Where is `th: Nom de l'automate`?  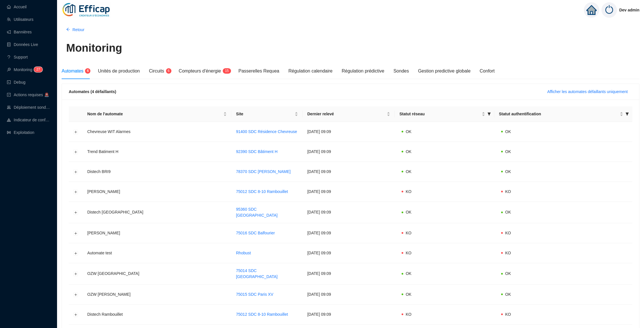 th: Nom de l'automate is located at coordinates (157, 114).